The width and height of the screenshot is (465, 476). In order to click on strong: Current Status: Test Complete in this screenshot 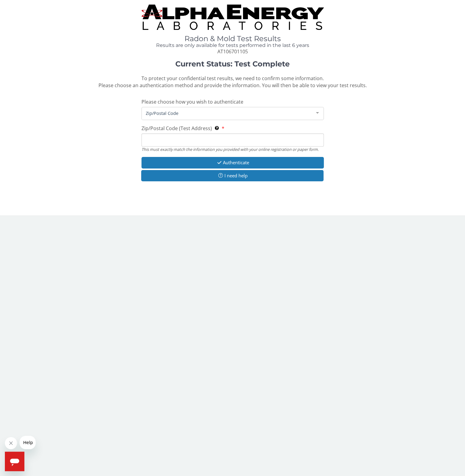, I will do `click(232, 64)`.